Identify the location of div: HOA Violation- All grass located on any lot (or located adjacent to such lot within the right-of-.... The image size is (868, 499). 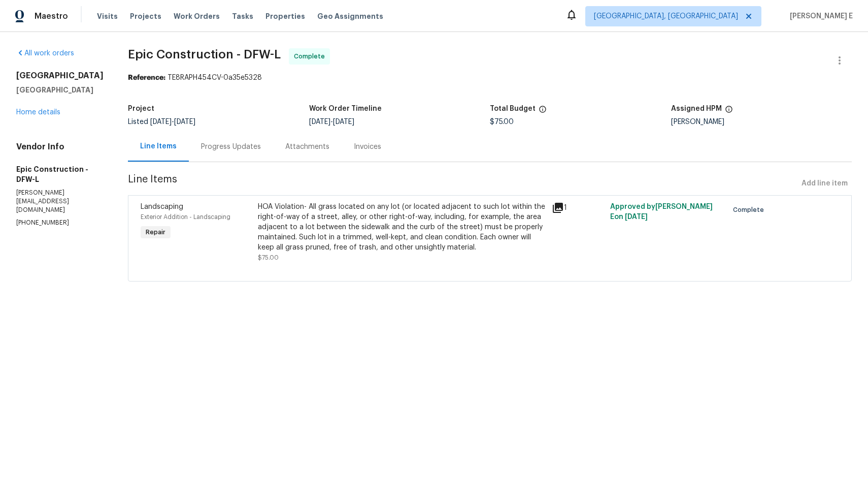
(402, 228).